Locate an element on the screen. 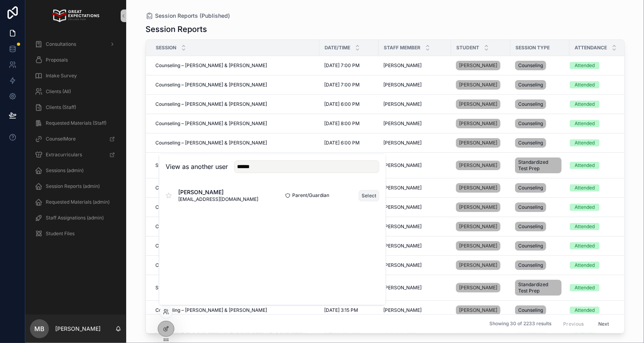 This screenshot has height=343, width=644. a: Clients (Staff) is located at coordinates (76, 107).